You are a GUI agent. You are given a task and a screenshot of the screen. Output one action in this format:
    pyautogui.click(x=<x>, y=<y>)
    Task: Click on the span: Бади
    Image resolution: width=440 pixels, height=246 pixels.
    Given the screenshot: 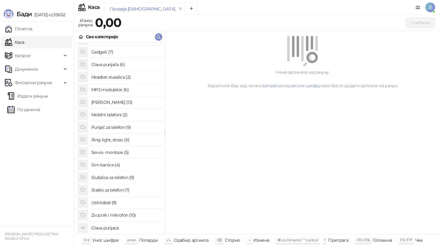 What is the action you would take?
    pyautogui.click(x=24, y=14)
    